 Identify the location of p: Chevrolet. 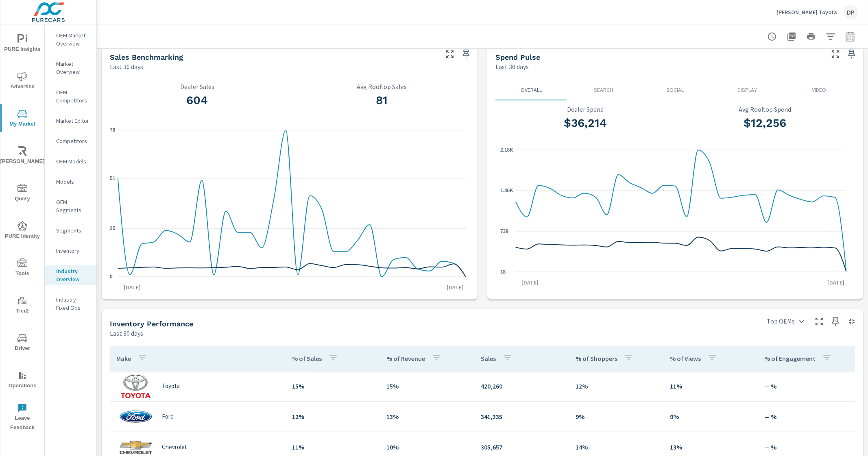
(174, 447).